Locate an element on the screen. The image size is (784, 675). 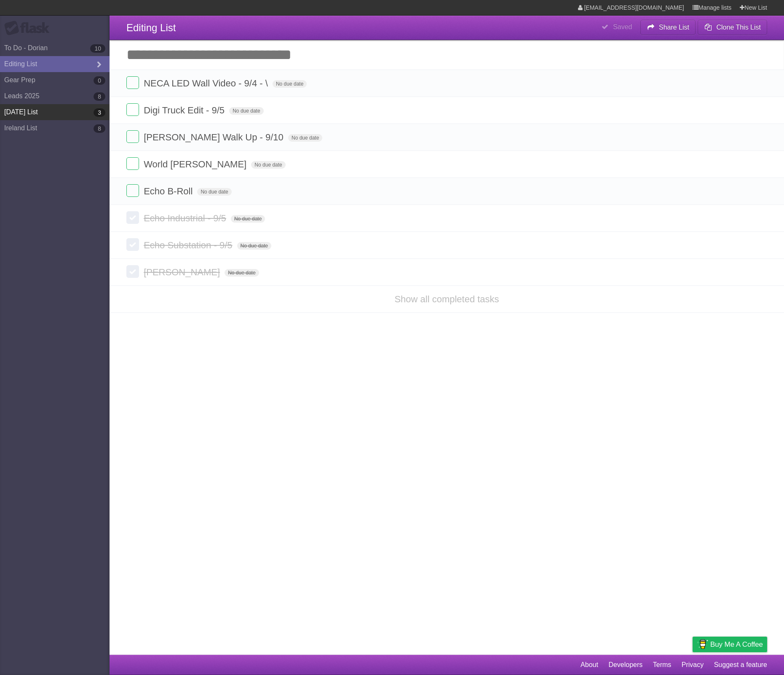
span: Echo Substation - 9/5 is located at coordinates (189, 245).